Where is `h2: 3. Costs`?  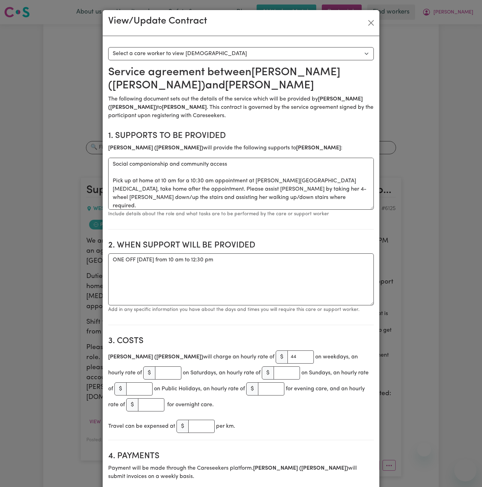 h2: 3. Costs is located at coordinates (241, 341).